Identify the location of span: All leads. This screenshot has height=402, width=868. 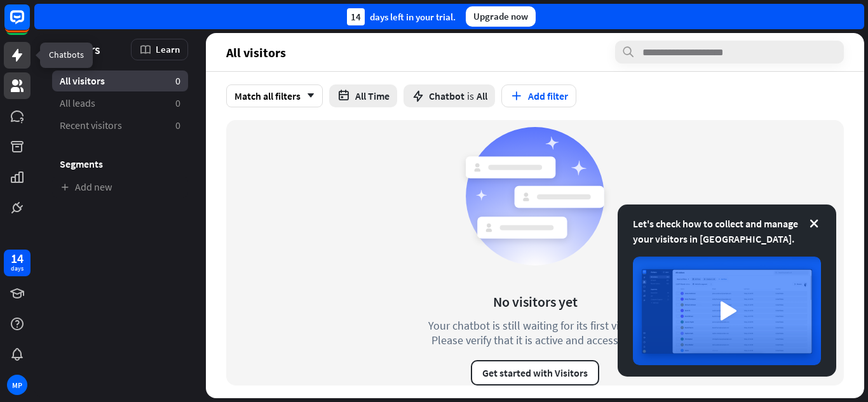
(78, 103).